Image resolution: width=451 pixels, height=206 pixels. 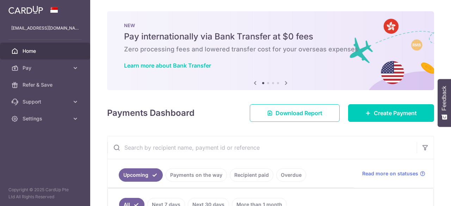 I want to click on span: Home, so click(x=46, y=51).